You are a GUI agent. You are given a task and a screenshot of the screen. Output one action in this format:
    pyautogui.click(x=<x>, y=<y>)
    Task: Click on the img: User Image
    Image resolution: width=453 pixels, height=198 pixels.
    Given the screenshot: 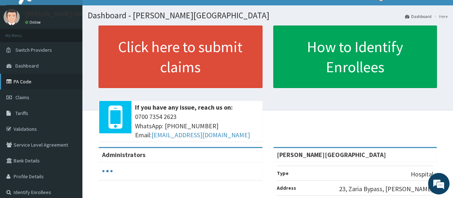 What is the action you would take?
    pyautogui.click(x=11, y=17)
    